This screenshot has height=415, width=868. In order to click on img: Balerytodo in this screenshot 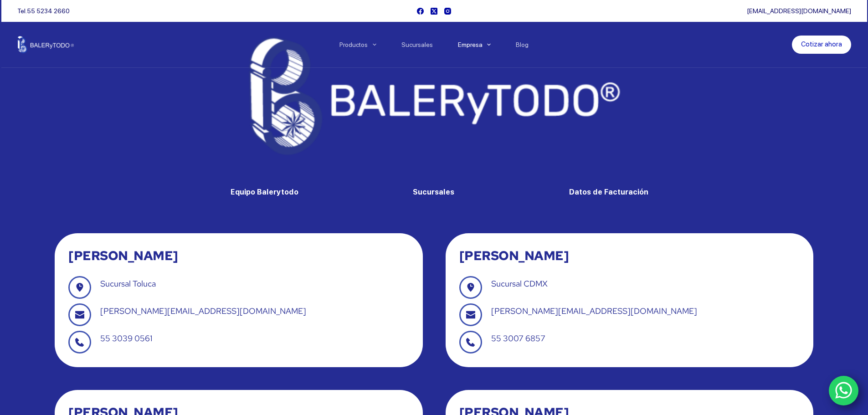, I will do `click(45, 44)`.